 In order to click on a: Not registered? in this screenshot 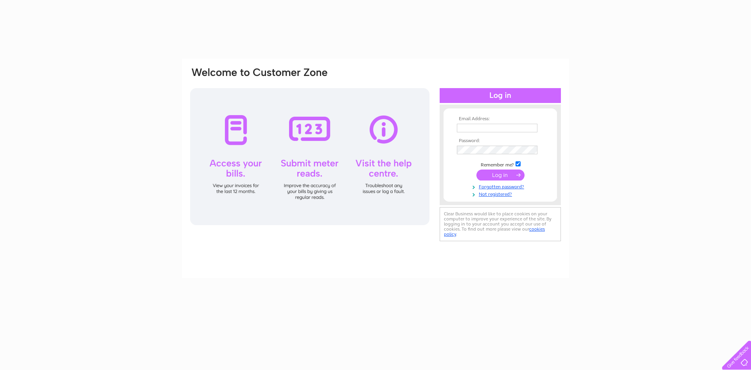, I will do `click(501, 193)`.